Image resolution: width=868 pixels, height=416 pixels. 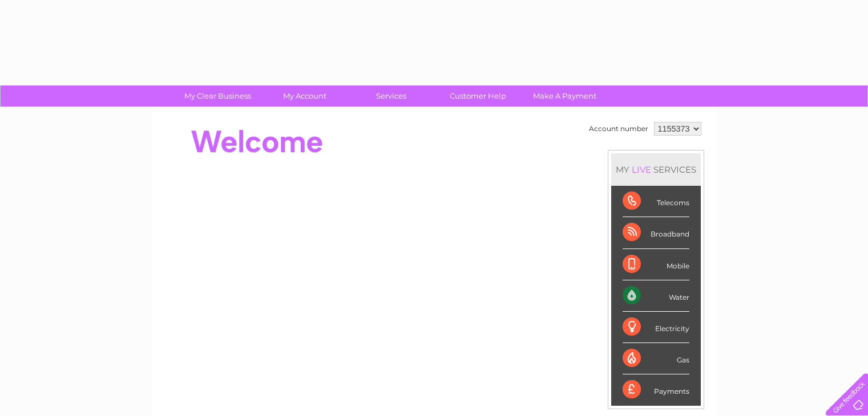 What do you see at coordinates (656, 264) in the screenshot?
I see `div: Mobile` at bounding box center [656, 264].